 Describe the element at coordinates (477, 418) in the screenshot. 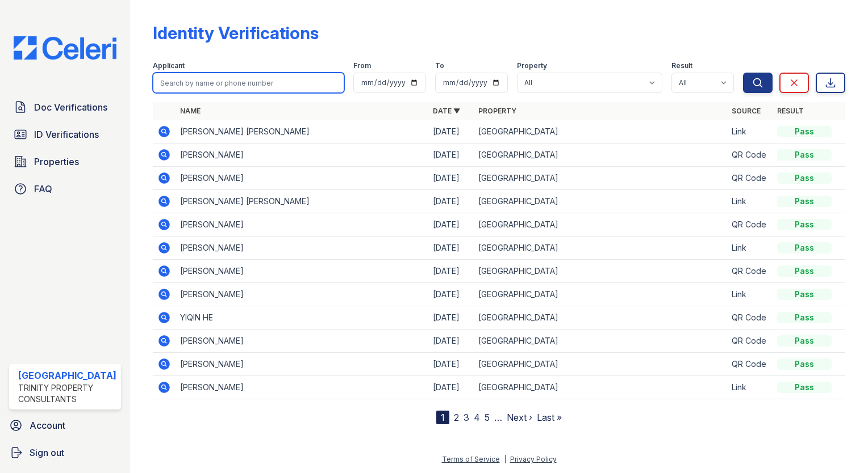

I see `a: 4` at that location.